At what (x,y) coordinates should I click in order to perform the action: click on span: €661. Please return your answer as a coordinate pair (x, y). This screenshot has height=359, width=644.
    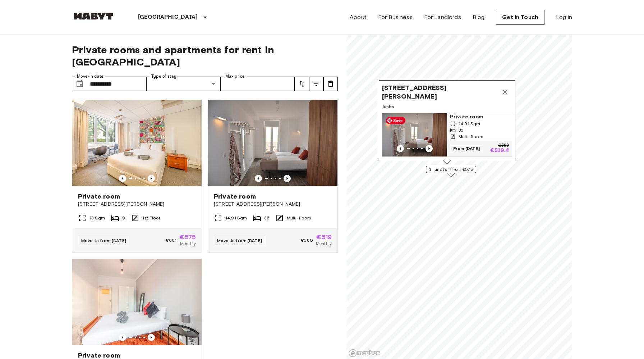
    Looking at the image, I should click on (171, 240).